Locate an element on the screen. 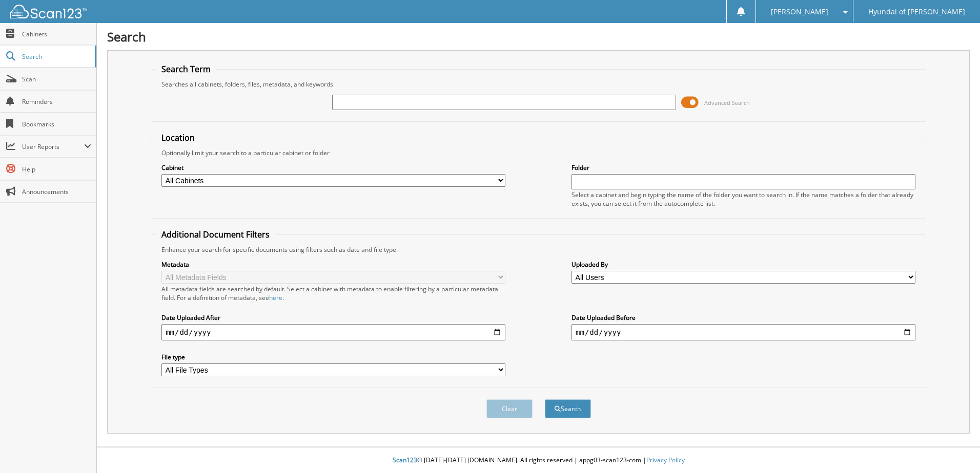 This screenshot has height=473, width=980. h1: Search is located at coordinates (538, 36).